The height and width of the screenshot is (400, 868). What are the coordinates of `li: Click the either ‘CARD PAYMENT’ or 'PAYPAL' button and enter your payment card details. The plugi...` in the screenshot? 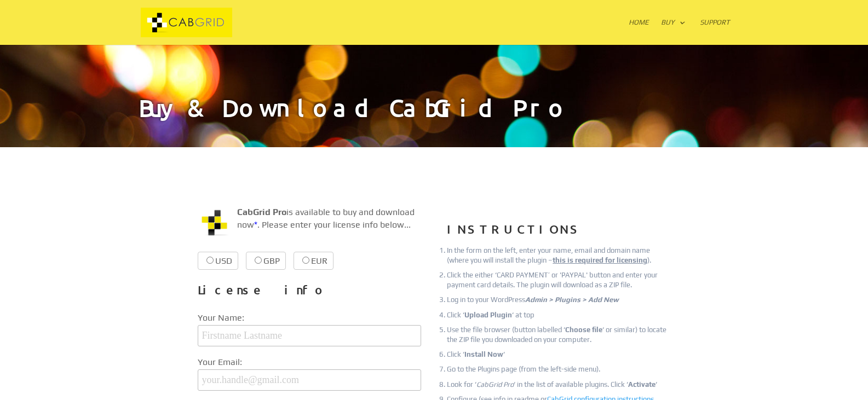 It's located at (559, 281).